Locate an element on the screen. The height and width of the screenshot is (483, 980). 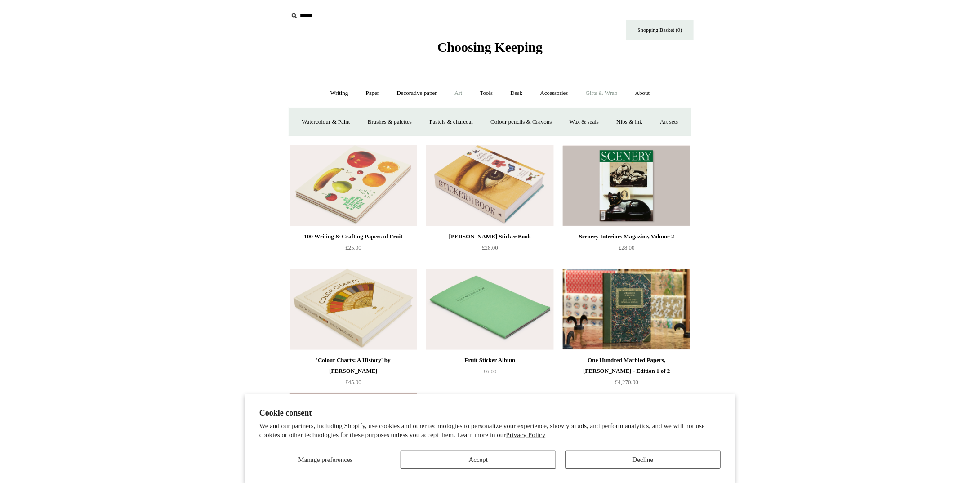
span: £45.00 is located at coordinates (354, 382).